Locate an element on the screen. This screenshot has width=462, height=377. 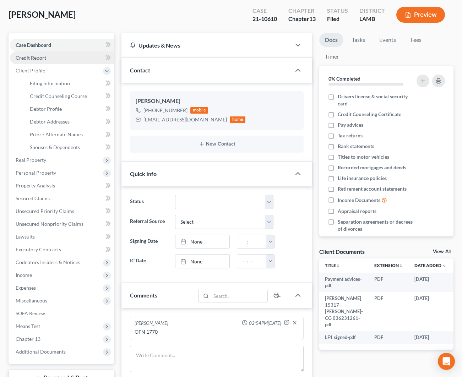
a: Events is located at coordinates (387, 40).